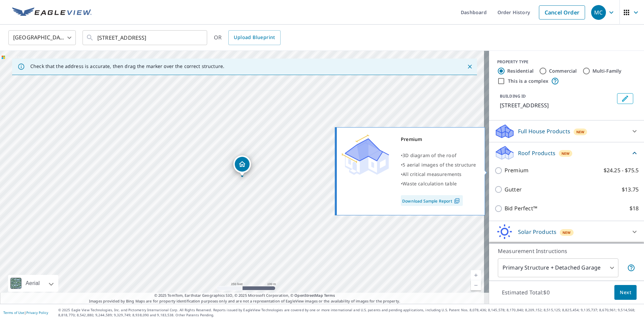 This screenshot has height=321, width=644. I want to click on p: Measurement Instructions, so click(566, 251).